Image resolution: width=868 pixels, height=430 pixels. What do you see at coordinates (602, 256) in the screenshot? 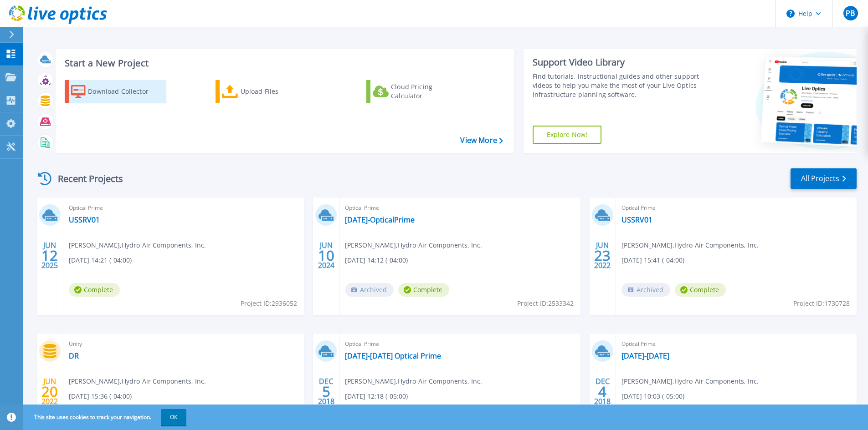
I see `span: 23` at bounding box center [602, 256].